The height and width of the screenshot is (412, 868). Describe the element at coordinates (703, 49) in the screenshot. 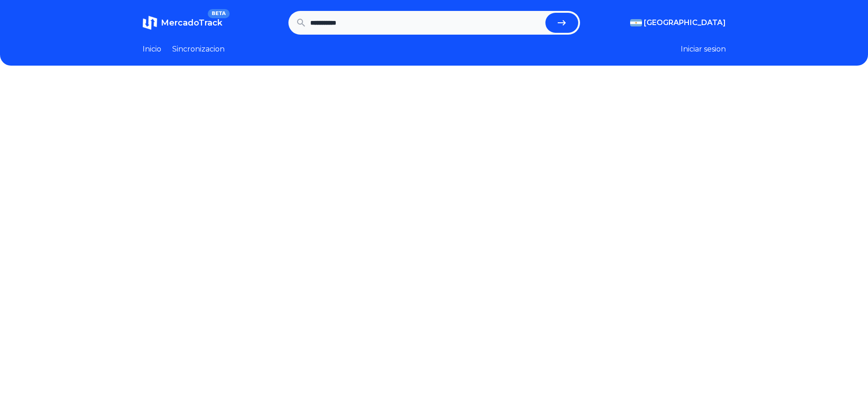

I see `button: Iniciar sesion` at that location.